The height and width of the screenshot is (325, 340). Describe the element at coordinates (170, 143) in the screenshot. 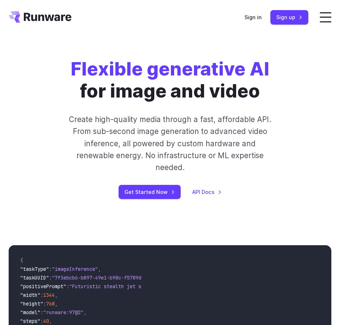

I see `p: Create high-quality media through a fast, affordable API. From sub-second image generation to adv...` at that location.